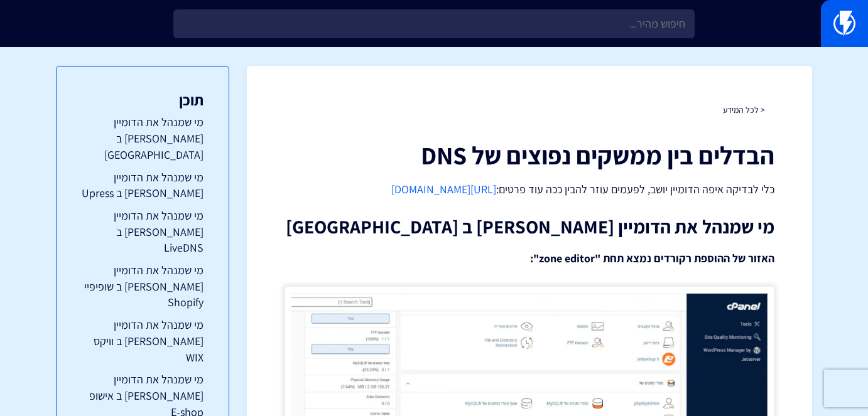 Image resolution: width=868 pixels, height=416 pixels. What do you see at coordinates (652, 258) in the screenshot?
I see `strong: האזור של ההוספת רקורדים נמצא תחת "zone editor":` at bounding box center [652, 258].